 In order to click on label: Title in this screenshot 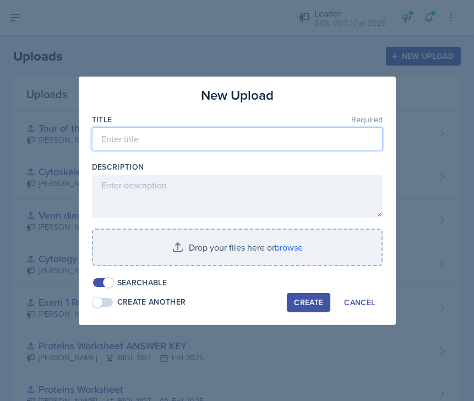, I will do `click(102, 119)`.